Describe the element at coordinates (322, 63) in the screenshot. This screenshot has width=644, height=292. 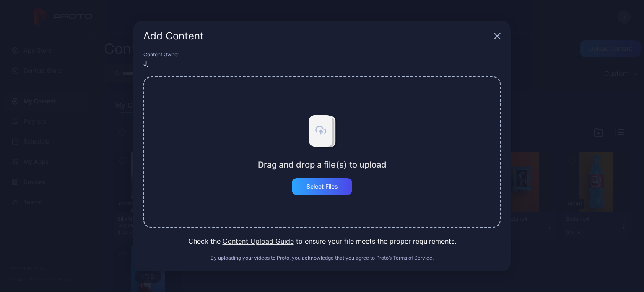
I see `div: Jj` at that location.